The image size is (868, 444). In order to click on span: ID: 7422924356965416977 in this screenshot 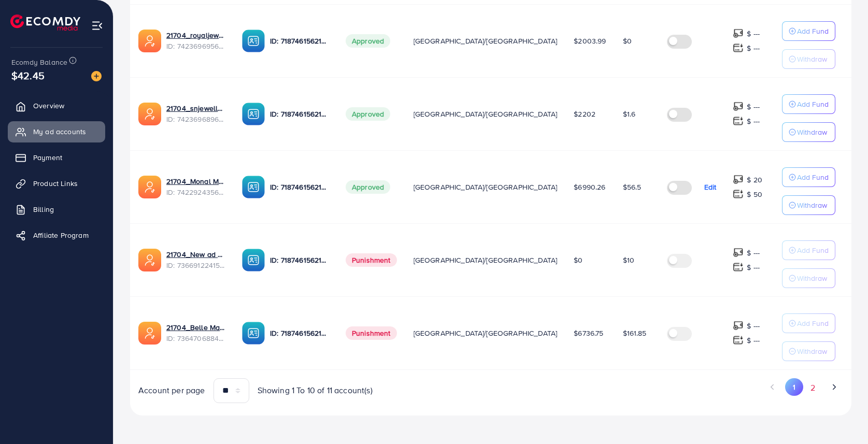, I will do `click(196, 193)`.